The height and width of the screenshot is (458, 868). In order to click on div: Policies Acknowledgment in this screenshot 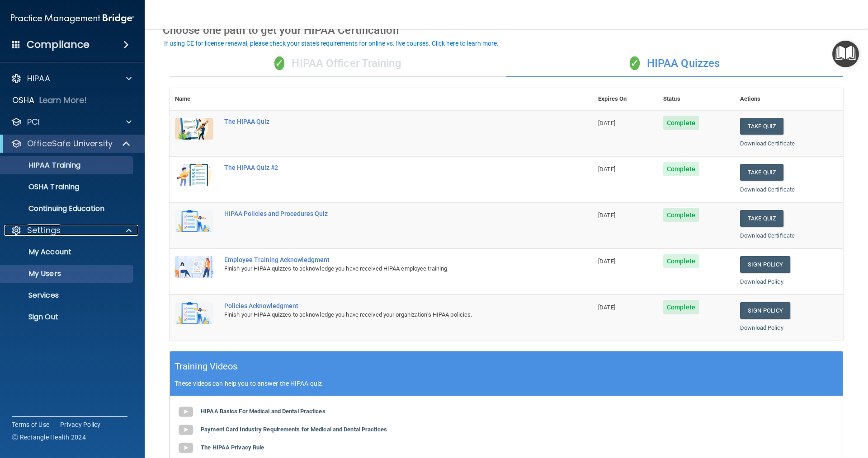, I will do `click(386, 306)`.